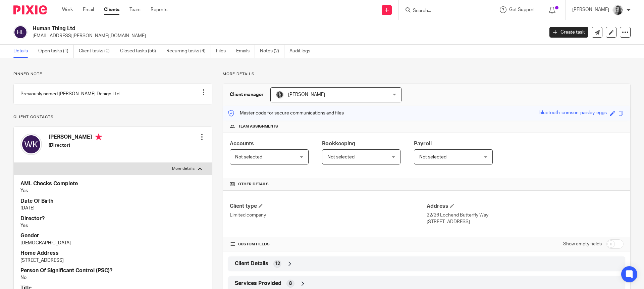 The height and width of the screenshot is (289, 644). I want to click on span: Get Support, so click(522, 10).